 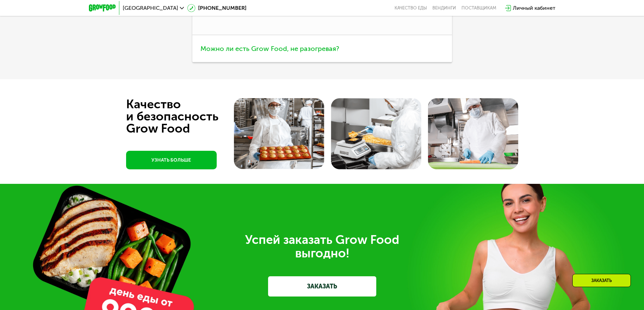 What do you see at coordinates (534, 8) in the screenshot?
I see `div: Личный кабинет` at bounding box center [534, 8].